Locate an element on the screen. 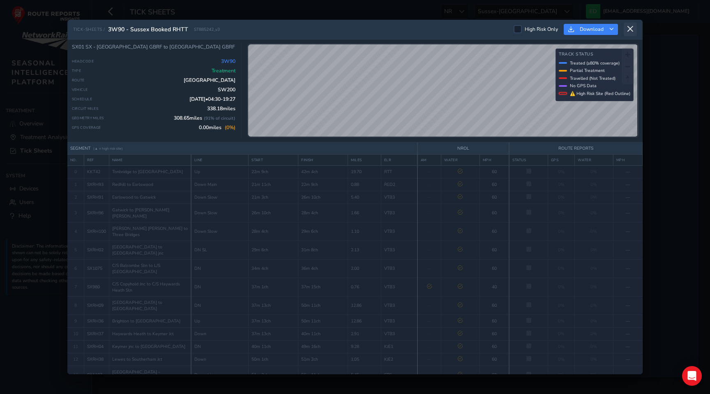 The width and height of the screenshot is (710, 394). span: C/S Copyhold Jnc to C/S Haywards Heath Stn is located at coordinates (150, 287).